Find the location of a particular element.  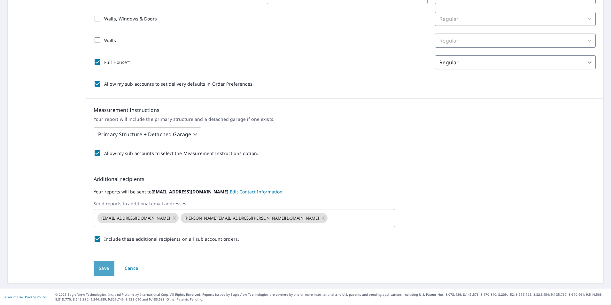

p: © 2025 Eagle View Technologies, Inc. and Pictometry International Corp. All Rights Reserved. Repo... is located at coordinates (332, 297).